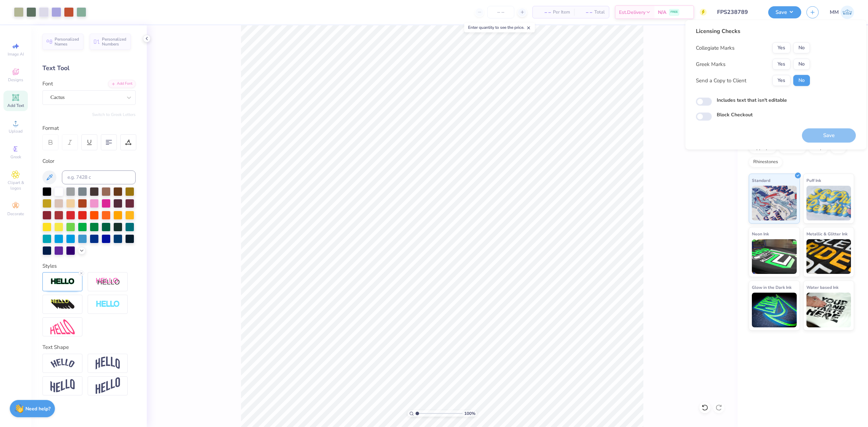 Image resolution: width=868 pixels, height=427 pixels. What do you see at coordinates (108, 281) in the screenshot?
I see `img: Shadow` at bounding box center [108, 281].